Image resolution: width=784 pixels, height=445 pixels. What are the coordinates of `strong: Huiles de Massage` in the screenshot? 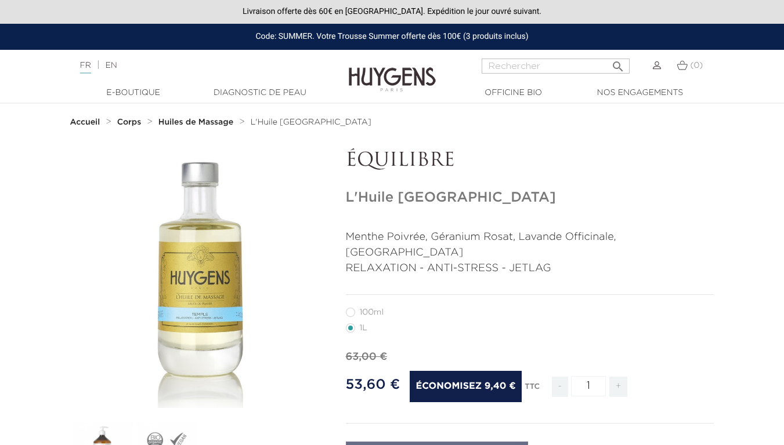 It's located at (195, 122).